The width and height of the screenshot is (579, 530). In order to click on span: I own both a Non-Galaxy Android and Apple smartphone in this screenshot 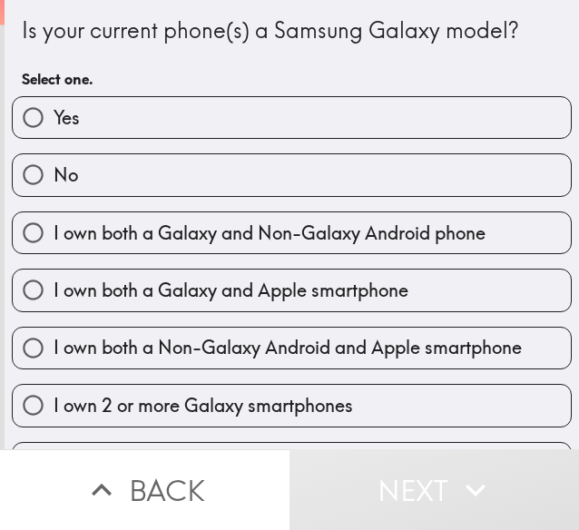, I will do `click(287, 347)`.